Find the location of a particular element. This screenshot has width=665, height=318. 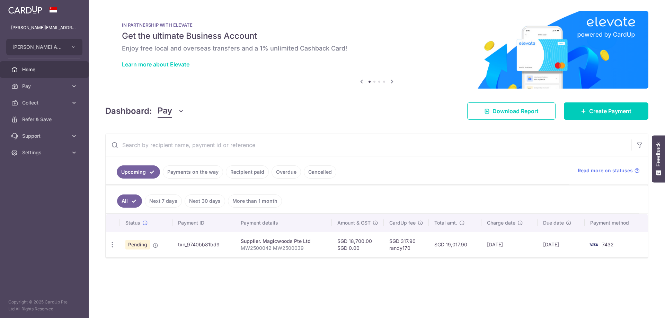

span: Support is located at coordinates (45, 136).